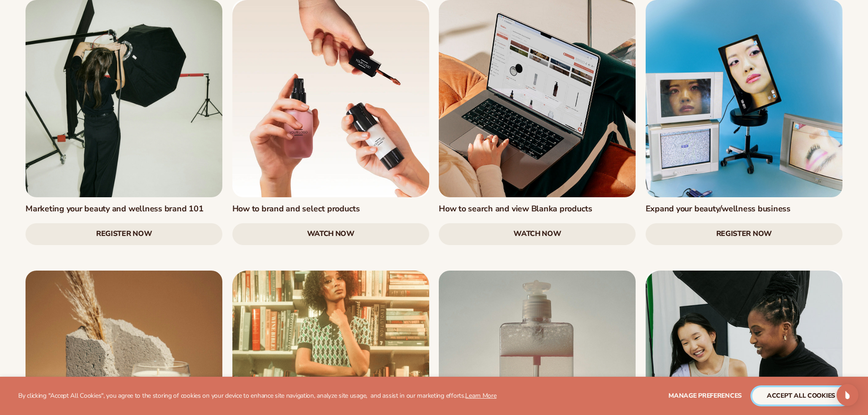 This screenshot has height=415, width=868. Describe the element at coordinates (744, 208) in the screenshot. I see `h3: Expand your beauty/wellness business` at that location.